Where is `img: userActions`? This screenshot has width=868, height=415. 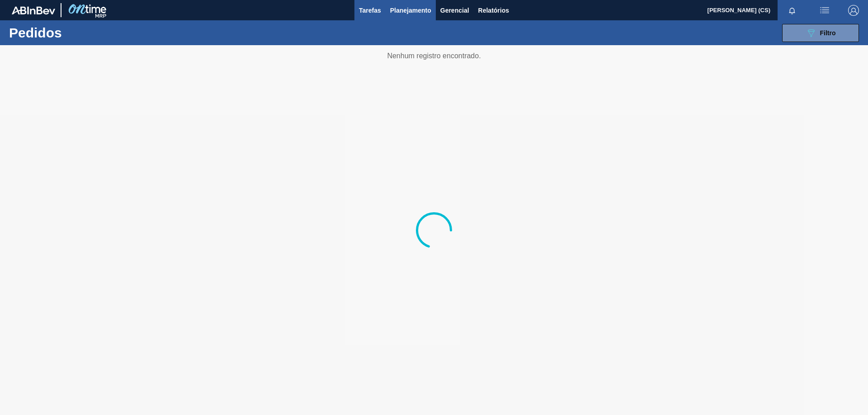
img: userActions is located at coordinates (825, 10).